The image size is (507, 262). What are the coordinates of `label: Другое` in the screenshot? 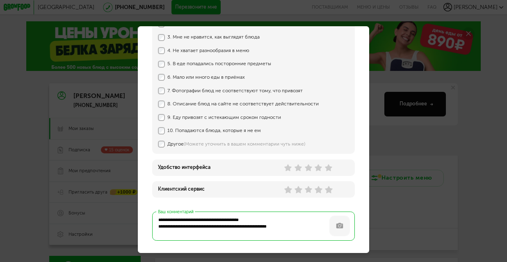 It's located at (250, 144).